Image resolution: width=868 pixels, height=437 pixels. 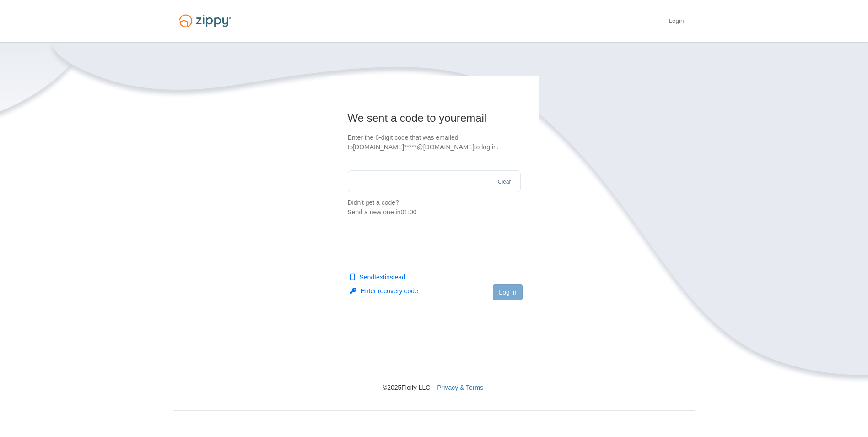 What do you see at coordinates (676, 22) in the screenshot?
I see `a: Login` at bounding box center [676, 22].